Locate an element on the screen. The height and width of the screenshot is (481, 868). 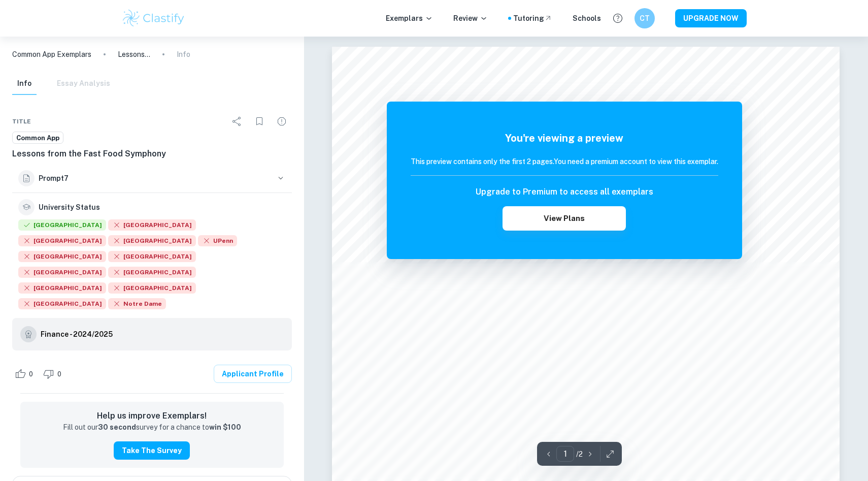
button: Take the Survey is located at coordinates (152, 450).